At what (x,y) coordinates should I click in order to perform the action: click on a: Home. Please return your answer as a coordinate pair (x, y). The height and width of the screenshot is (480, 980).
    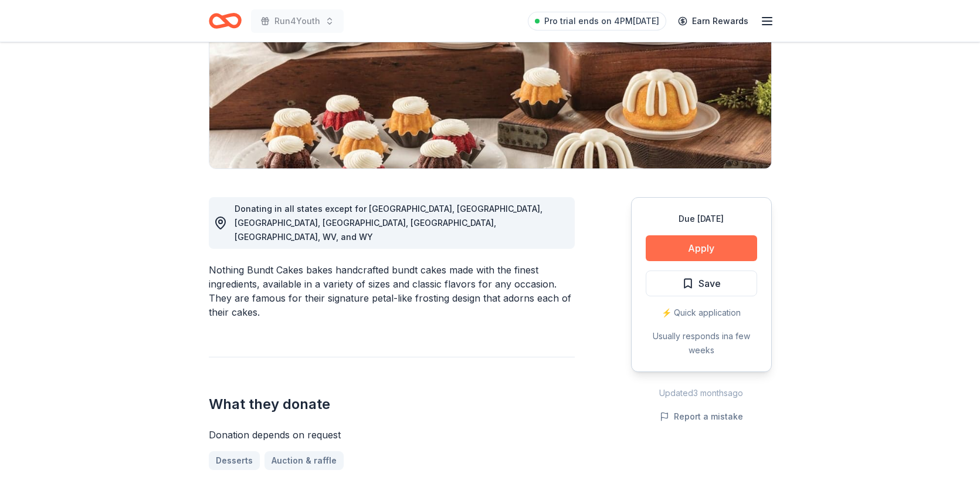
    Looking at the image, I should click on (225, 21).